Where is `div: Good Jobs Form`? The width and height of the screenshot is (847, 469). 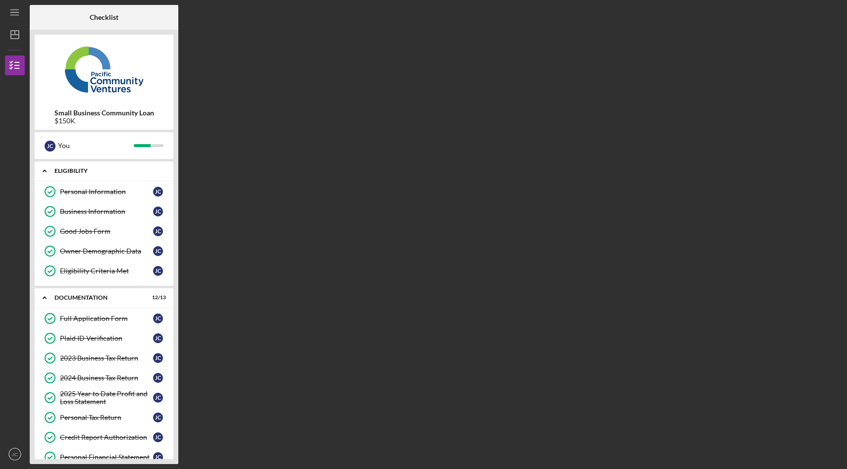 div: Good Jobs Form is located at coordinates (106, 231).